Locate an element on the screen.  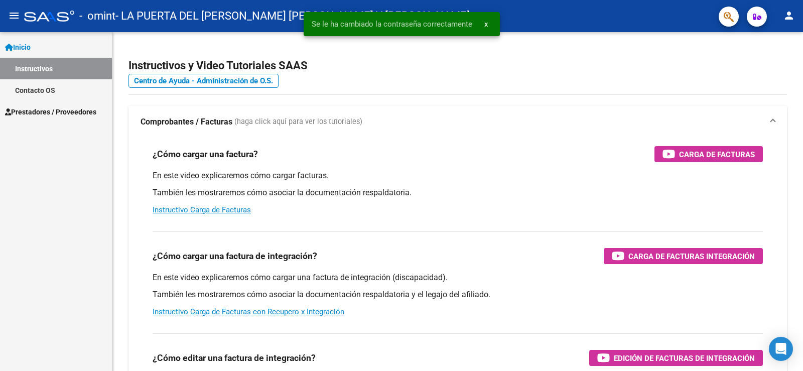
span: (haga click aquí para ver los tutoriales) is located at coordinates (298, 122).